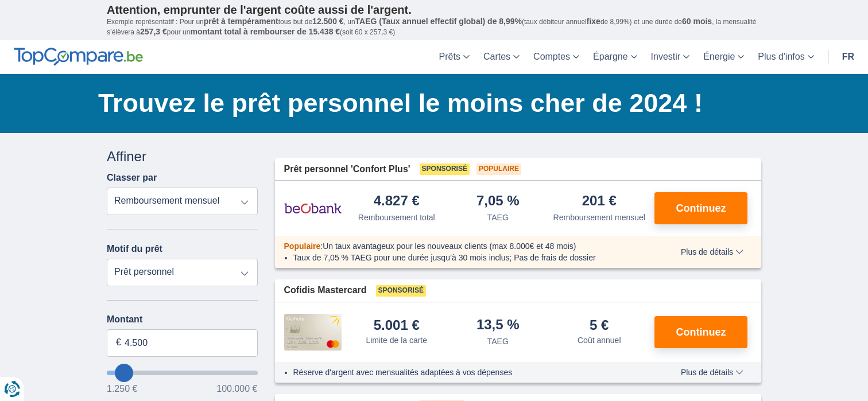 This screenshot has height=401, width=868. I want to click on div: Limite de la carte, so click(396, 341).